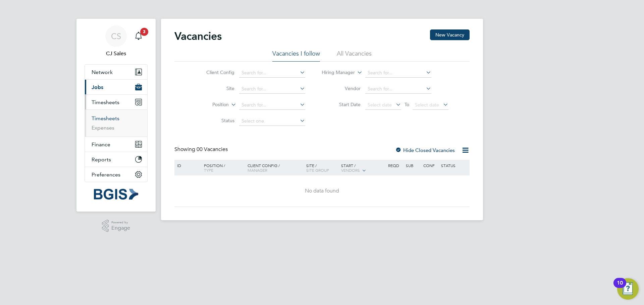 Image resolution: width=644 pixels, height=305 pixels. I want to click on div: Showing, so click(201, 149).